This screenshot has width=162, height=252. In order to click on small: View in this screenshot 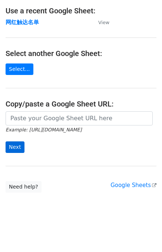, I will do `click(104, 22)`.